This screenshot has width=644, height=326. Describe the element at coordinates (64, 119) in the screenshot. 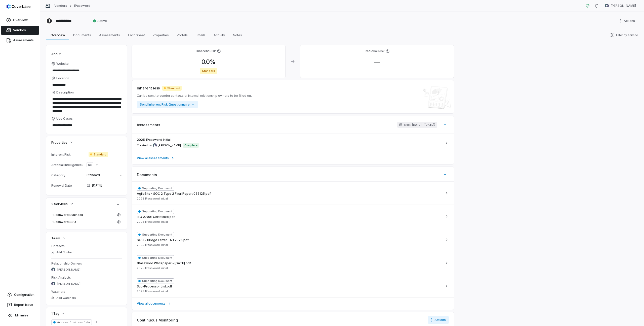

I see `span: Use Cases` at that location.